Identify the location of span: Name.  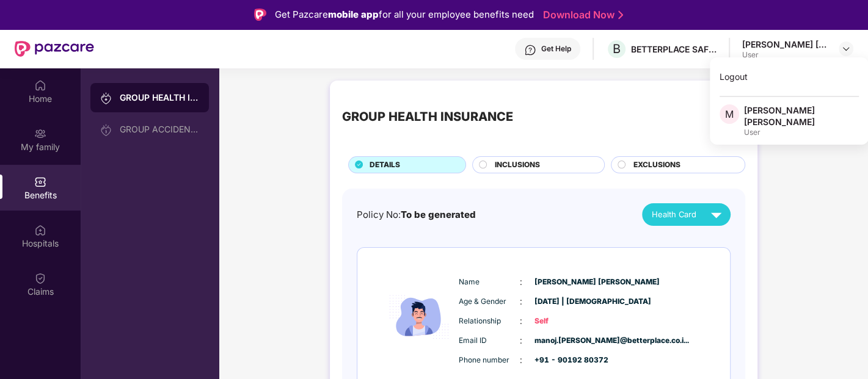
(490, 282).